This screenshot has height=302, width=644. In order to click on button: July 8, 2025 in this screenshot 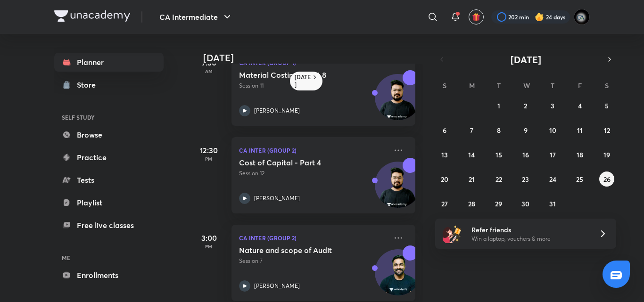, I will do `click(499, 130)`.